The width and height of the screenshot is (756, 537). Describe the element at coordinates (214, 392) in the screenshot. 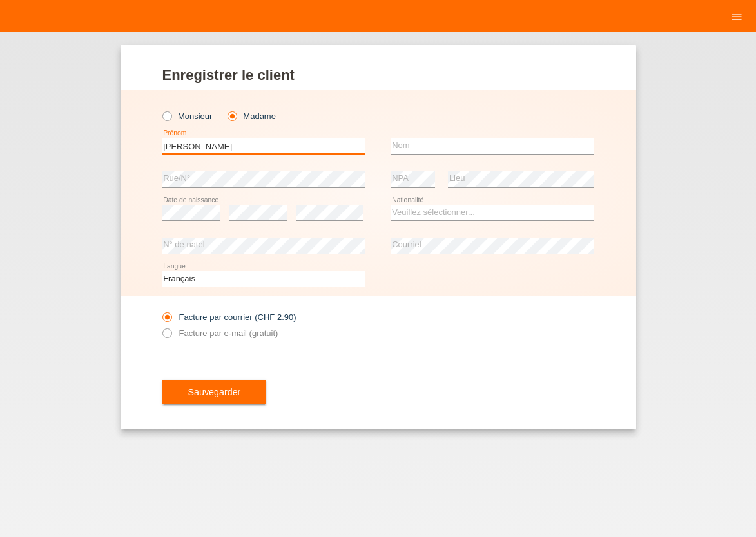

I see `span: Sauvegarder` at that location.